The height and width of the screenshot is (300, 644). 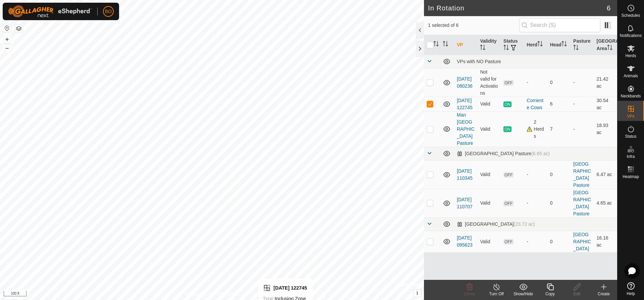 I want to click on div: Turn Off, so click(x=496, y=294).